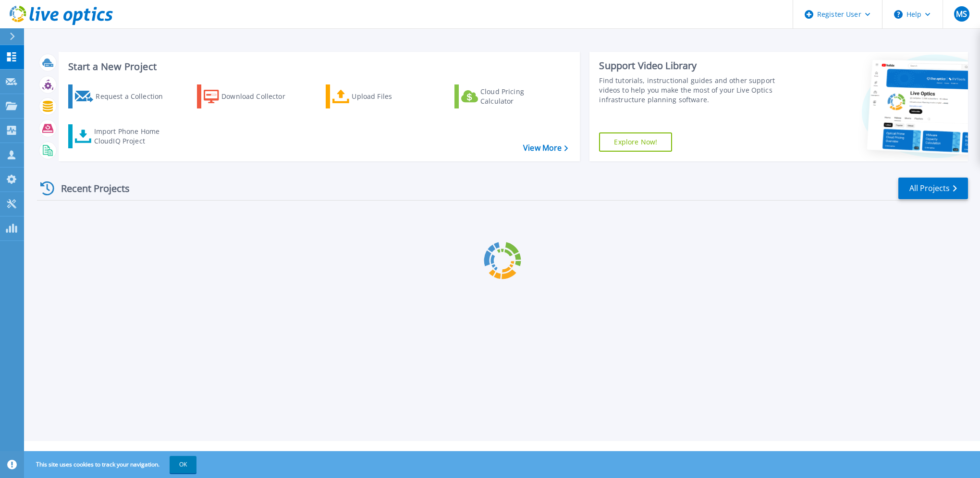 Image resolution: width=980 pixels, height=478 pixels. What do you see at coordinates (318, 67) in the screenshot?
I see `h3: Start a New Project` at bounding box center [318, 67].